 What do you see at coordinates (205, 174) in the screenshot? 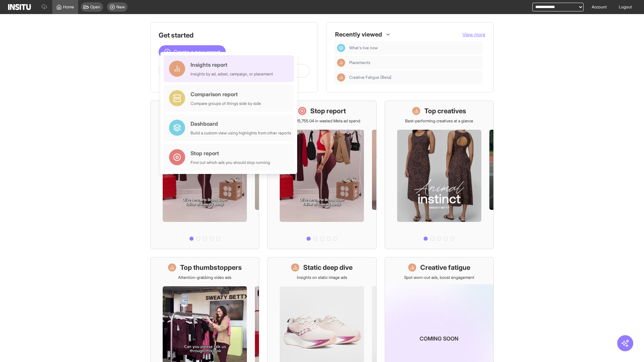
I see `a: What's live nowSee all active ads instantly` at bounding box center [205, 174].